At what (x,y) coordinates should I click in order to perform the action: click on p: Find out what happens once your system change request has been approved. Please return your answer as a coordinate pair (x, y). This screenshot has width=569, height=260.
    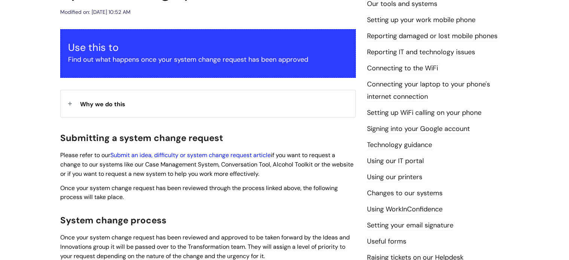
    Looking at the image, I should click on (208, 59).